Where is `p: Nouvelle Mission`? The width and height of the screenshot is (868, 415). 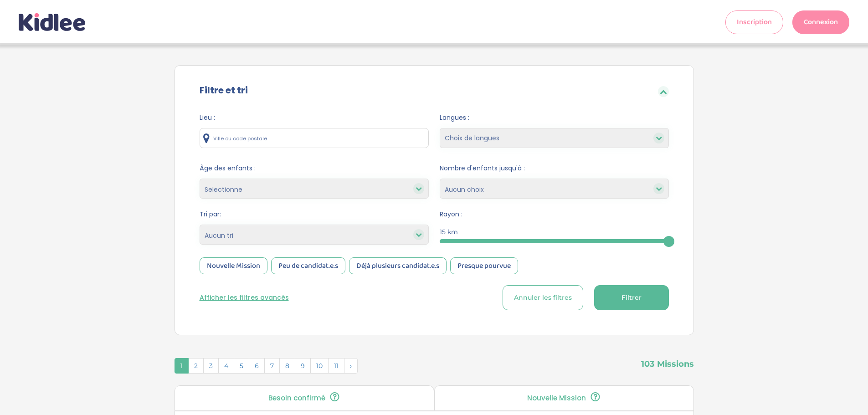
p: Nouvelle Mission is located at coordinates (557, 398).